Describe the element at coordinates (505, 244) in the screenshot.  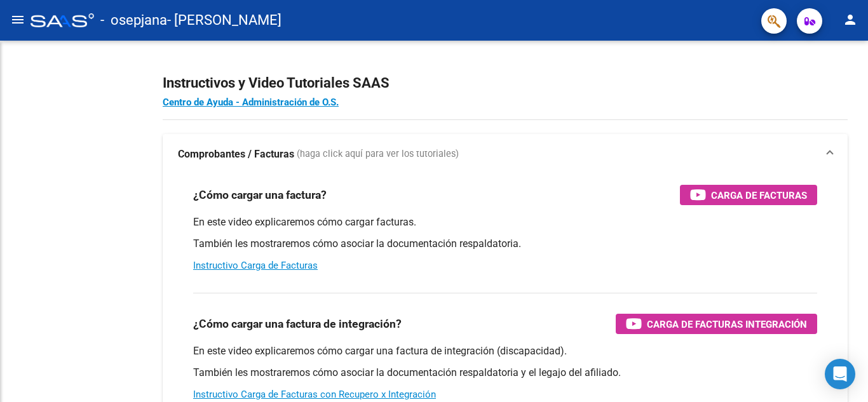
I see `p: También les mostraremos cómo asociar la documentación respaldatoria.` at that location.